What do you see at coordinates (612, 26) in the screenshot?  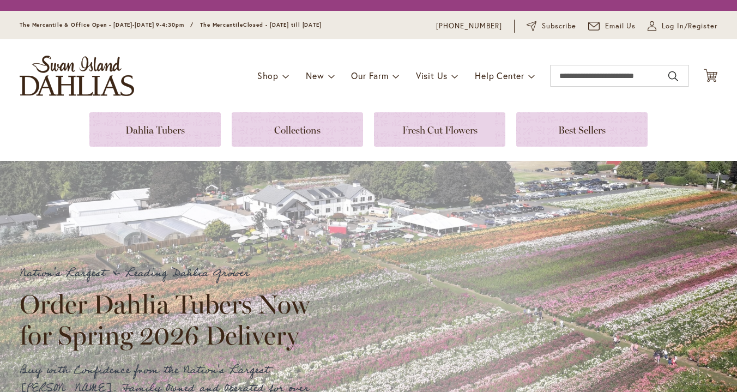 I see `a: Email Us` at bounding box center [612, 26].